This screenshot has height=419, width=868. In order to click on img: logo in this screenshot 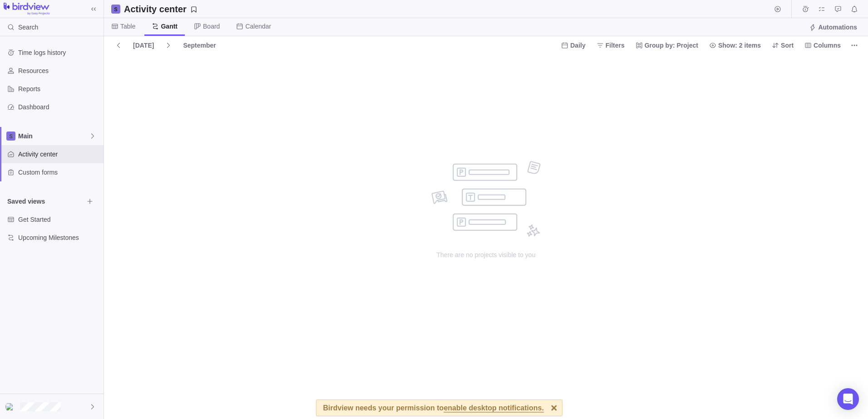, I will do `click(26, 9)`.